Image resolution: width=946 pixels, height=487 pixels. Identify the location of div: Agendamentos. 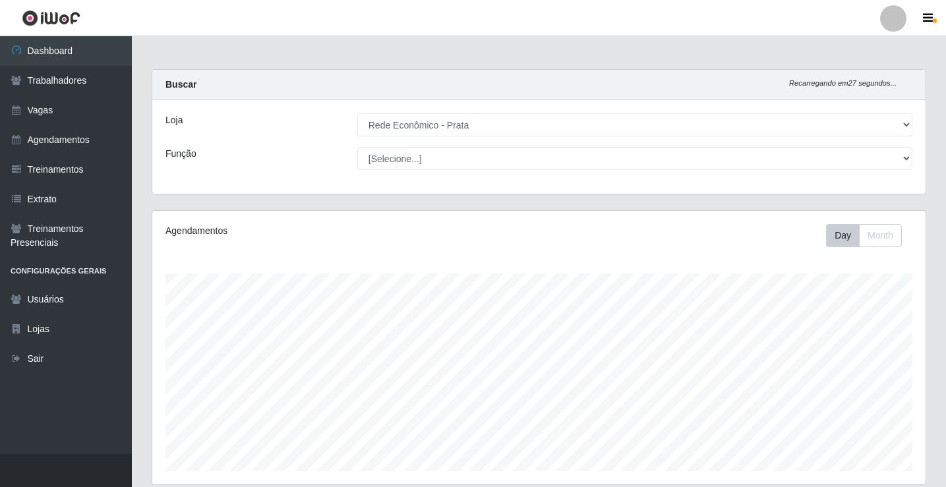
(315, 231).